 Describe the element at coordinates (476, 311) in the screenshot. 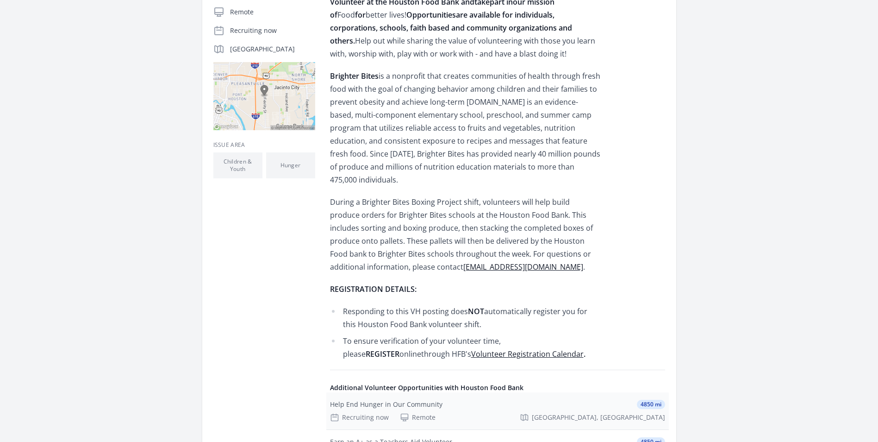

I see `strong: NOT` at that location.